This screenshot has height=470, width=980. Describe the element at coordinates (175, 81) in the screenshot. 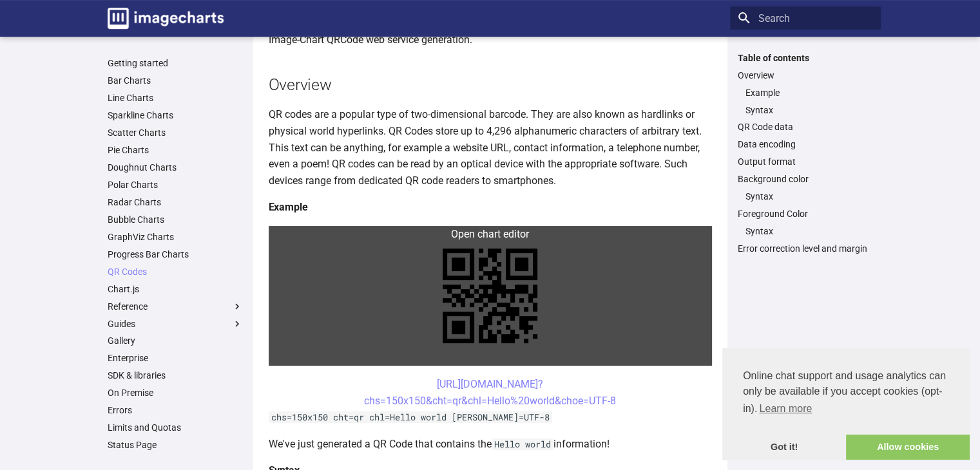

I see `a: Bar Charts` at that location.